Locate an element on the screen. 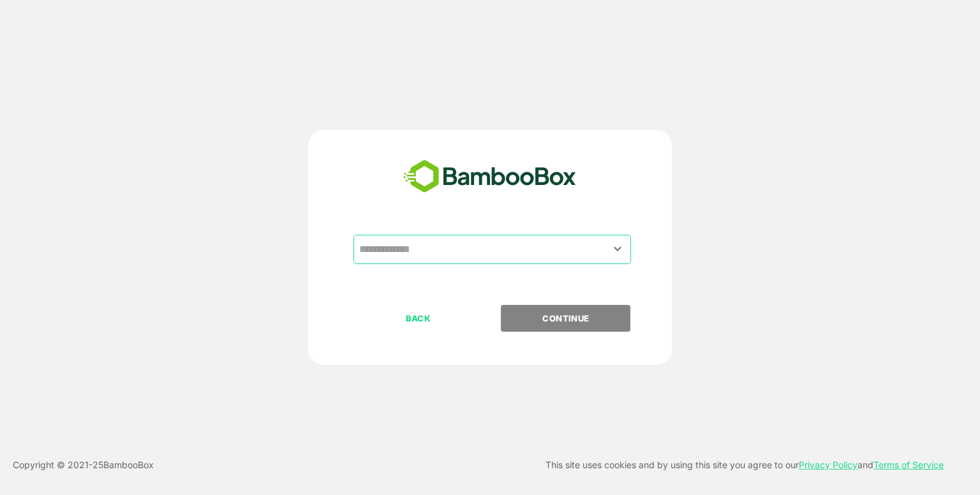 The width and height of the screenshot is (980, 495). img: bamboobox is located at coordinates (489, 177).